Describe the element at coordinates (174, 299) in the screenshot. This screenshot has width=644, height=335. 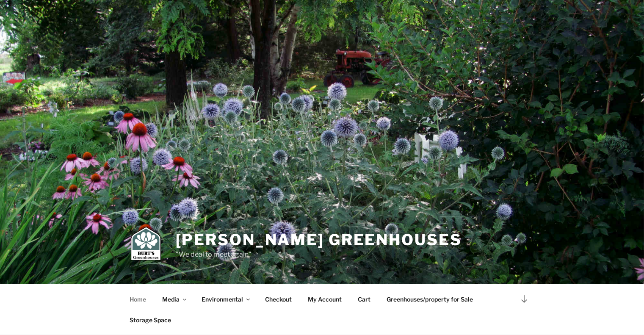
I see `a: Media` at that location.